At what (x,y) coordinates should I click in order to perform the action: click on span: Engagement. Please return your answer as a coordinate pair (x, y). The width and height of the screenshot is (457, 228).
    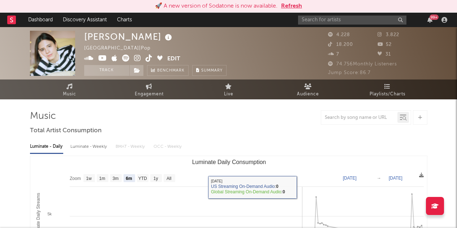
    Looking at the image, I should click on (149, 94).